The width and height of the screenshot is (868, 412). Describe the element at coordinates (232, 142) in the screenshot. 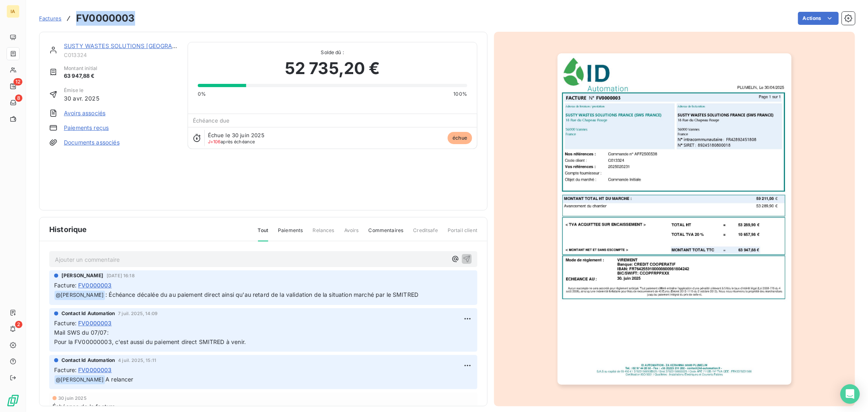

I see `span: après échéance` at that location.